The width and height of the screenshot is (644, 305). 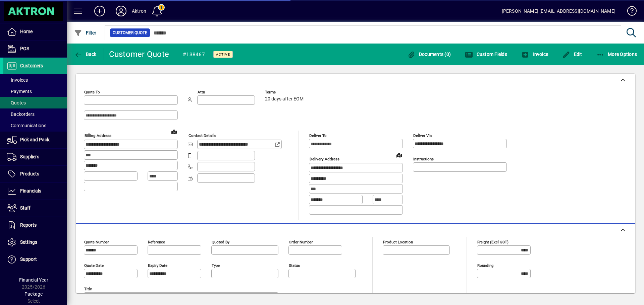 What do you see at coordinates (294, 265) in the screenshot?
I see `mat-label: Status` at bounding box center [294, 265].